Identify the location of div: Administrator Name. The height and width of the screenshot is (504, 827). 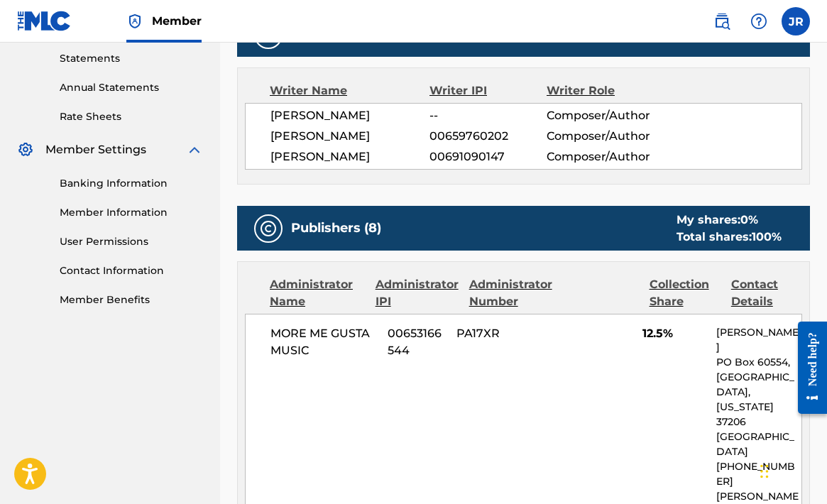
(317, 293).